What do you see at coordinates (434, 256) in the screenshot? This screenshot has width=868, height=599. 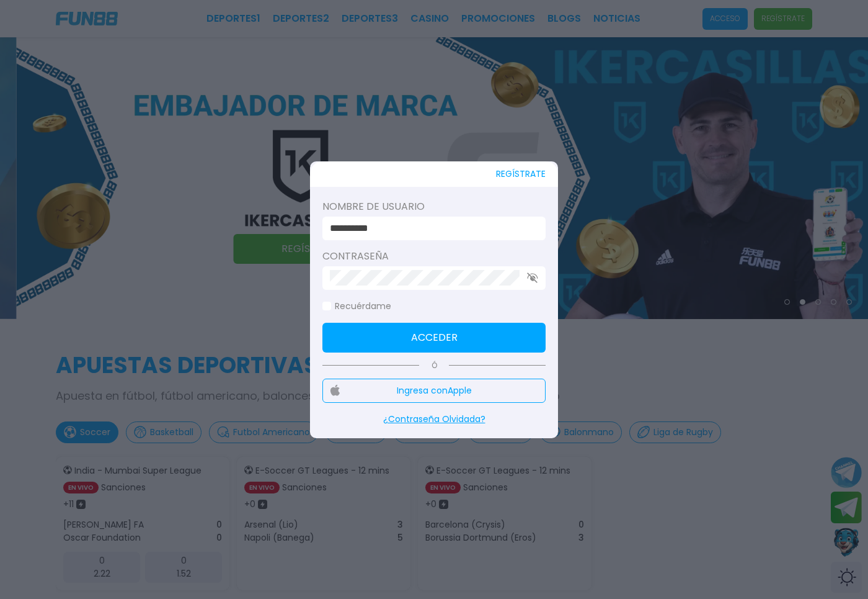 I see `label: Contraseña` at bounding box center [434, 256].